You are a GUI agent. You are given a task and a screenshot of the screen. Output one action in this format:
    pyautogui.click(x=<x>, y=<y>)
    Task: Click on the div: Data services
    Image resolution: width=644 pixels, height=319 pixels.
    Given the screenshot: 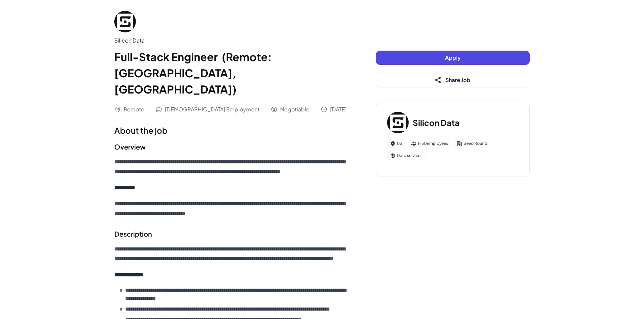 What is the action you would take?
    pyautogui.click(x=406, y=155)
    